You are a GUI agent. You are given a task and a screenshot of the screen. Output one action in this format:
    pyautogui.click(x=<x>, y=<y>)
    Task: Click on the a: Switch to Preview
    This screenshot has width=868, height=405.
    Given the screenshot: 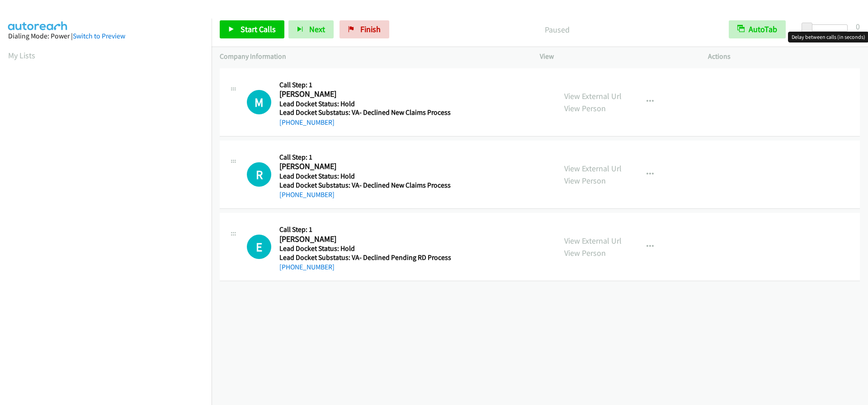 What is the action you would take?
    pyautogui.click(x=99, y=36)
    